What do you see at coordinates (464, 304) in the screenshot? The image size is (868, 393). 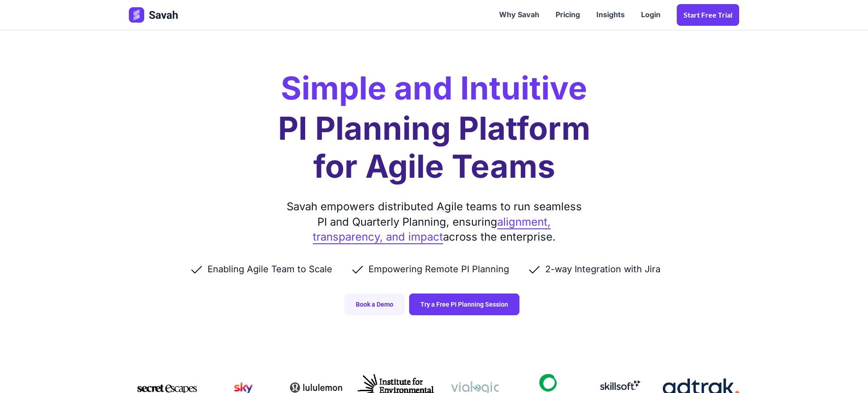 I see `a: Try a Free PI Planning Session` at bounding box center [464, 304].